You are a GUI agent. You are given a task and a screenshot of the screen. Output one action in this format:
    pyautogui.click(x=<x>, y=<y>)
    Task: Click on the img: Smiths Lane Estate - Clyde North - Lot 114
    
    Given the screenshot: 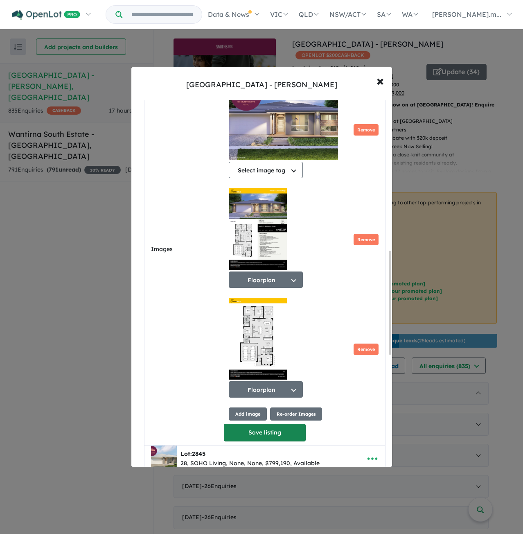 What is the action you would take?
    pyautogui.click(x=283, y=119)
    